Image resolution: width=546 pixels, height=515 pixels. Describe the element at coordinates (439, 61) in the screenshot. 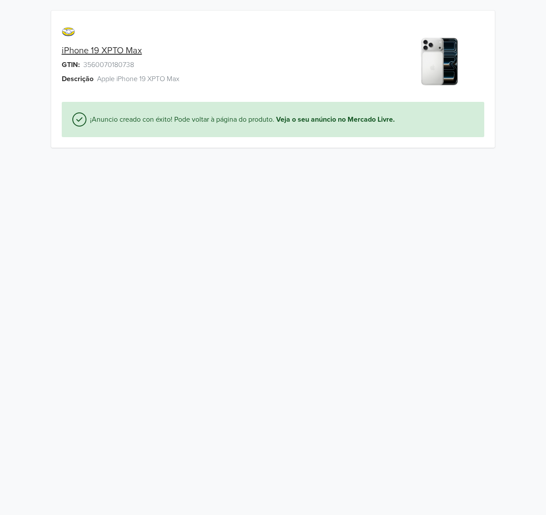

I see `img: product_image` at that location.